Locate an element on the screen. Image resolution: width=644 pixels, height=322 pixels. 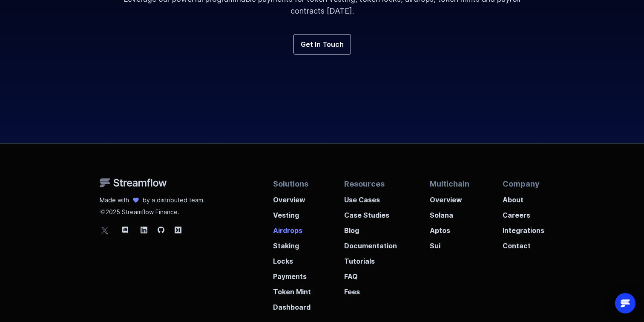
p: Solana is located at coordinates (449, 212).